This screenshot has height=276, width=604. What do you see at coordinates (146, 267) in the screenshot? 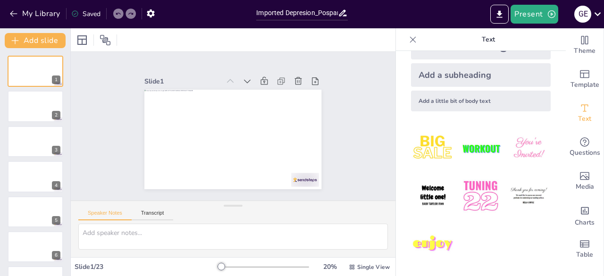
I see `div: Slide 1 / 23` at bounding box center [146, 267].